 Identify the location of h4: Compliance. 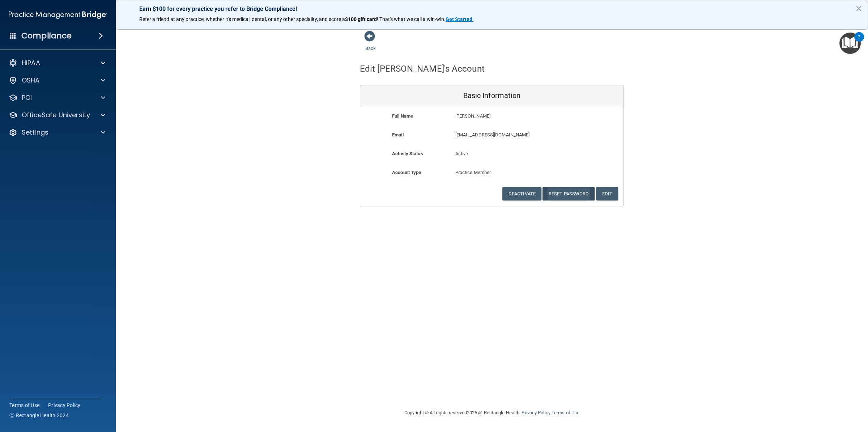
(46, 36).